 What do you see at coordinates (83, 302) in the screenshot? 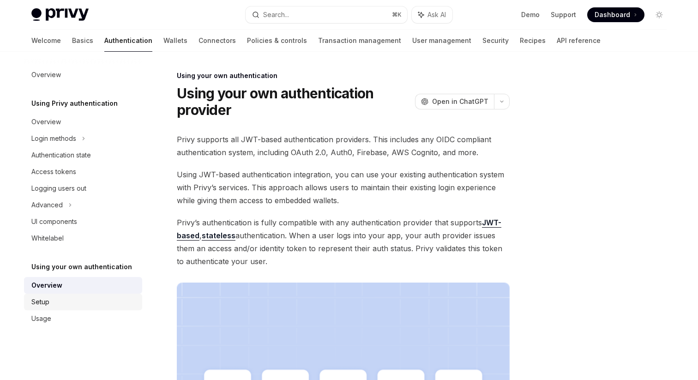
I see `a: Setup` at bounding box center [83, 302].